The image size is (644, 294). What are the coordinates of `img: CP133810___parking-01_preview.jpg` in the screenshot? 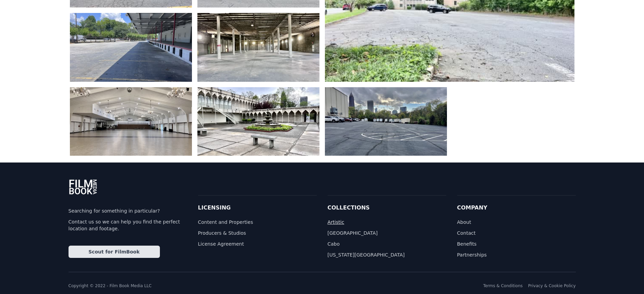 It's located at (131, 47).